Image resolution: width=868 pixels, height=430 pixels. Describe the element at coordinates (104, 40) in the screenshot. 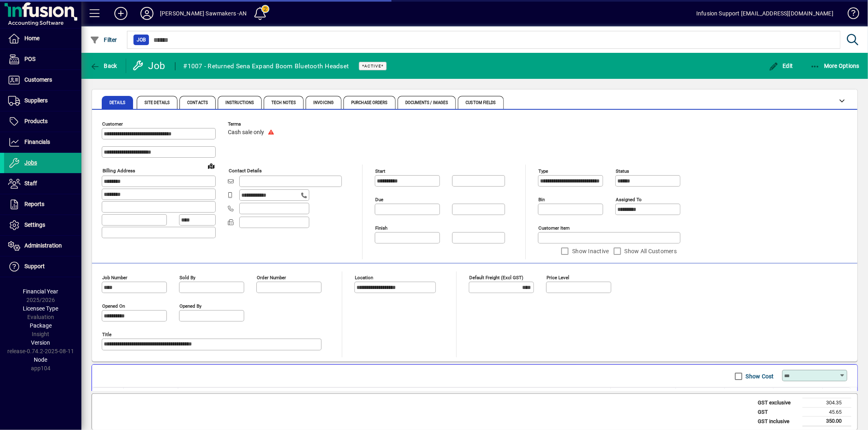

I see `span: Filter` at that location.